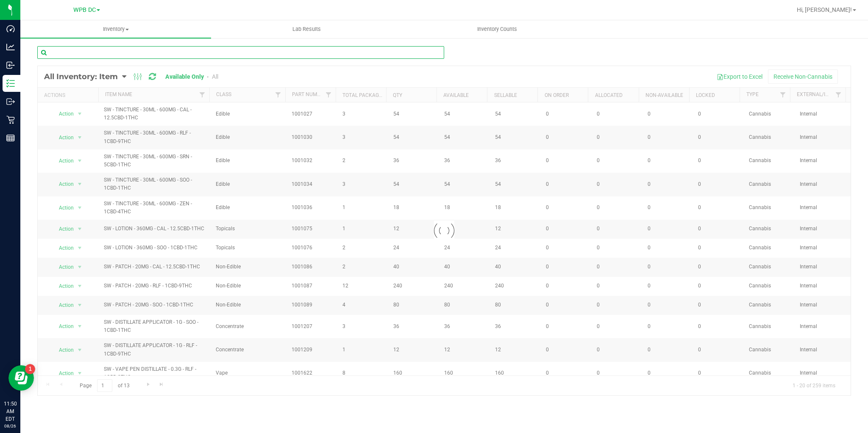 Image resolution: width=868 pixels, height=433 pixels. I want to click on p: 08/26, so click(10, 426).